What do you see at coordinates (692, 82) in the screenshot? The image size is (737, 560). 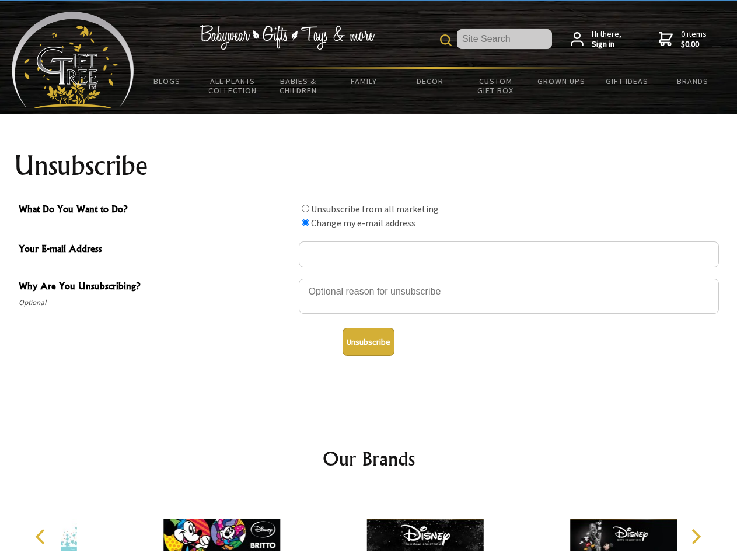 I see `a: Brands` at bounding box center [692, 82].